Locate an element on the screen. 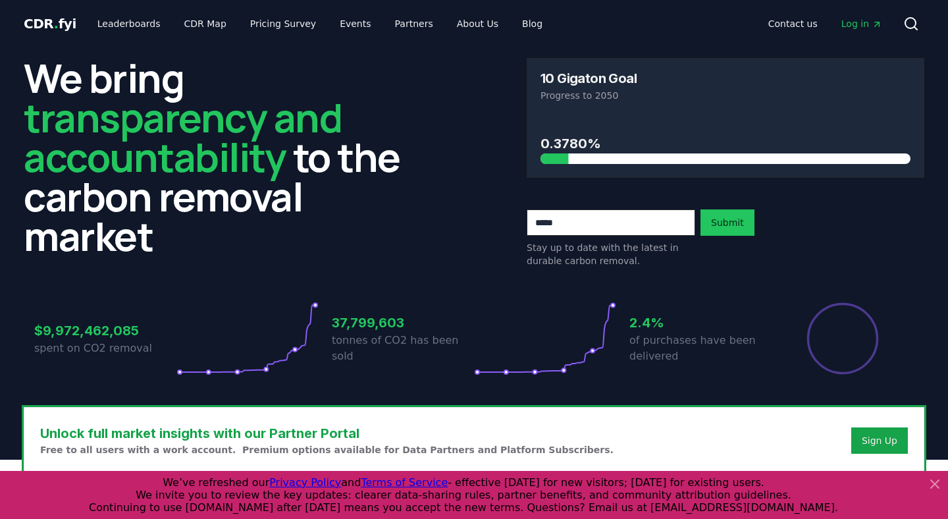 The width and height of the screenshot is (948, 519). div: Sign Up is located at coordinates (880, 440).